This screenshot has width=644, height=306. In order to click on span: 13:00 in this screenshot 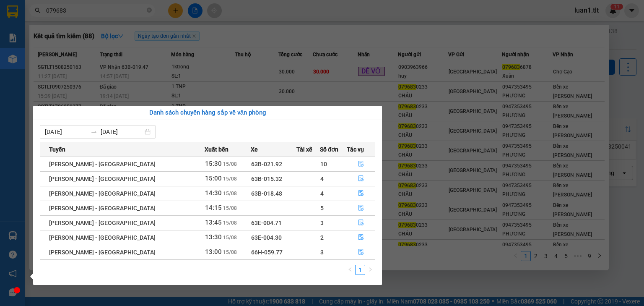, I will do `click(214, 251)`.